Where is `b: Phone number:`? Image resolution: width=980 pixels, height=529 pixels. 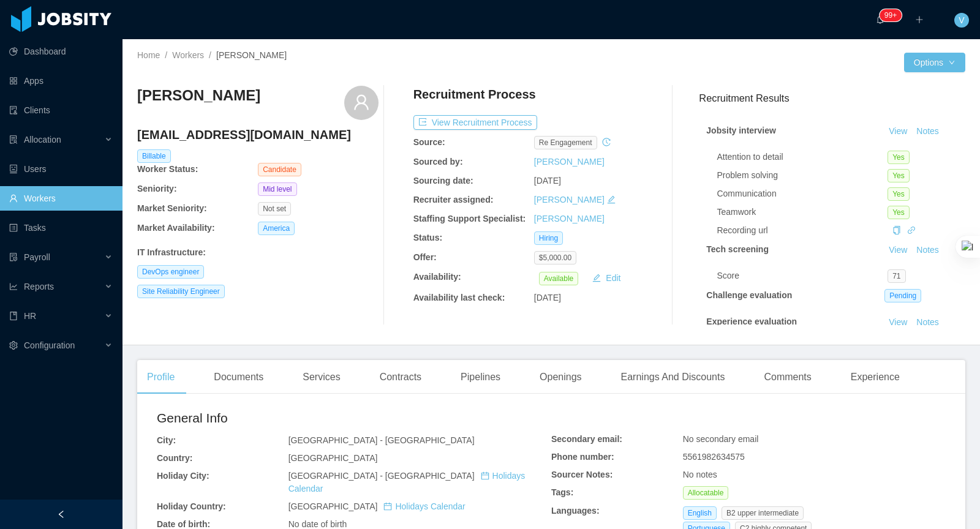 b: Phone number: is located at coordinates (583, 457).